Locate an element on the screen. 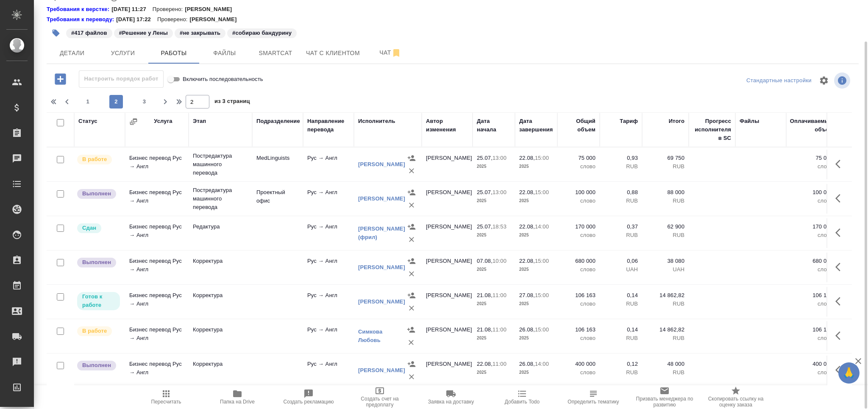 The width and height of the screenshot is (868, 409). span: из 3 страниц is located at coordinates (232, 102).